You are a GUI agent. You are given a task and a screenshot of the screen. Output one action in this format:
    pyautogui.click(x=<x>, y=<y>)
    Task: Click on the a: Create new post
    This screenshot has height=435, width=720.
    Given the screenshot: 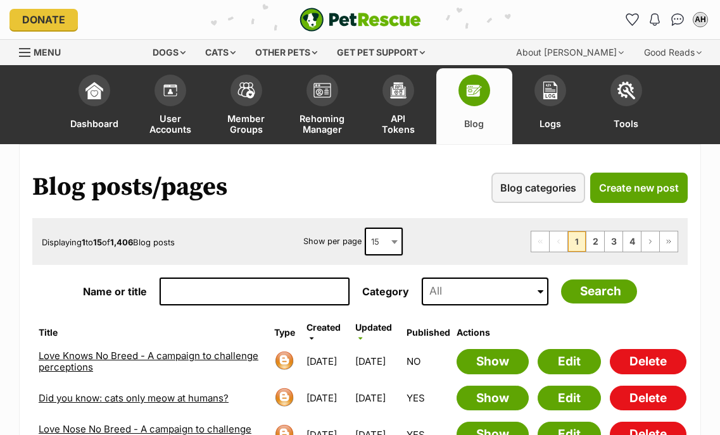 What is the action you would take?
    pyautogui.click(x=639, y=188)
    